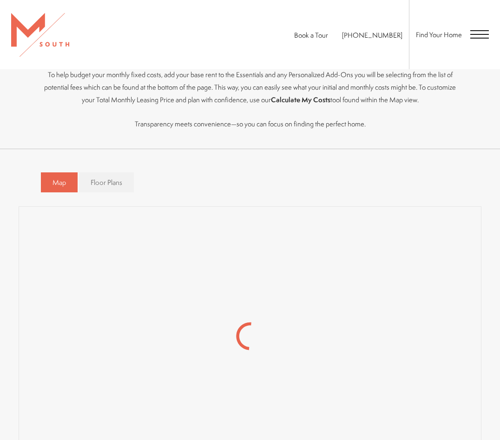 The width and height of the screenshot is (500, 440). Describe the element at coordinates (301, 99) in the screenshot. I see `strong: Calculate My Costs` at that location.